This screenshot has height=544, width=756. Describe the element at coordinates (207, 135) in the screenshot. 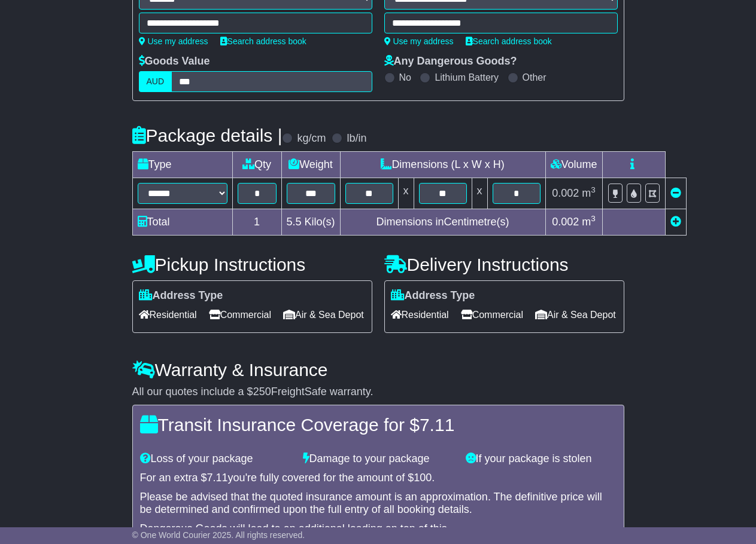

I see `h4: Package details |` at that location.